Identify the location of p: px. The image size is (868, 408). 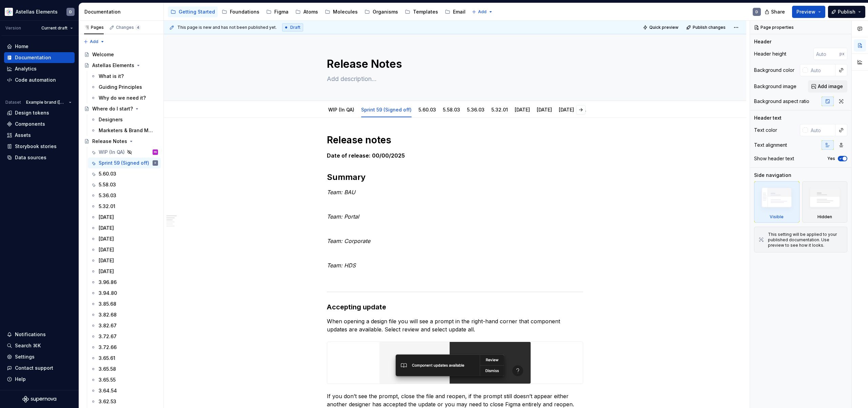
(841, 54).